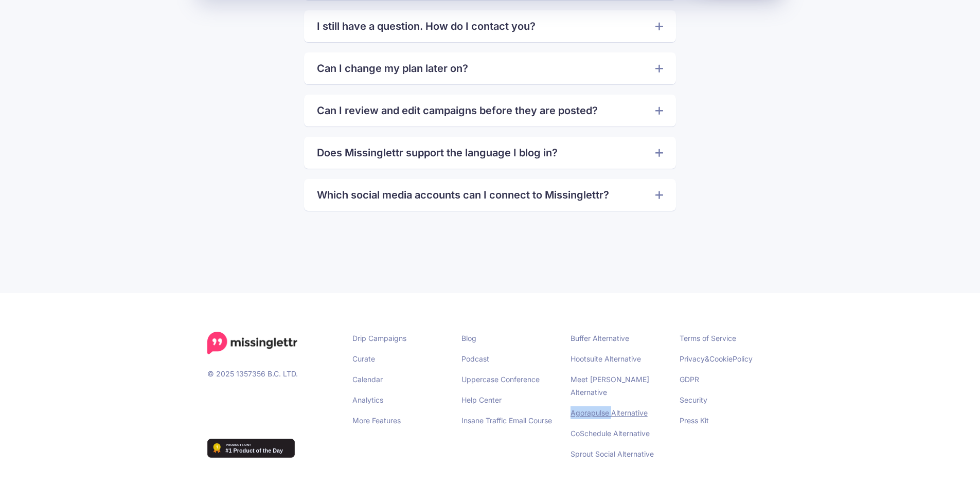 This screenshot has height=486, width=980. What do you see at coordinates (600, 337) in the screenshot?
I see `a: Buffer Alternative` at bounding box center [600, 337].